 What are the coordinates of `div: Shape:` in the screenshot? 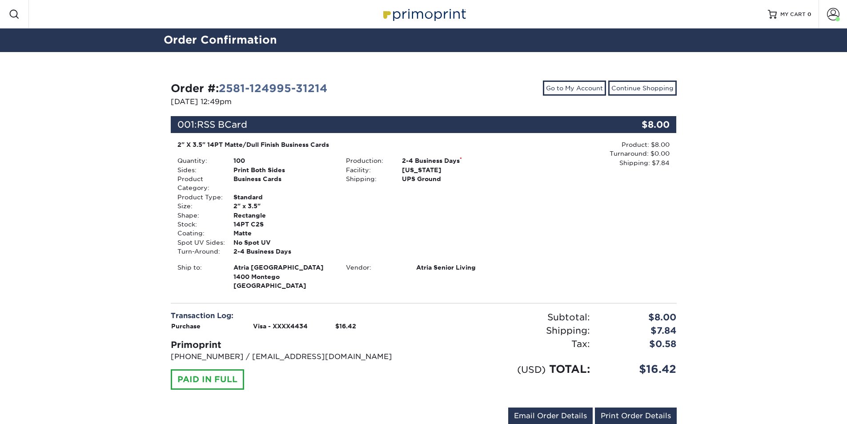 It's located at (199, 215).